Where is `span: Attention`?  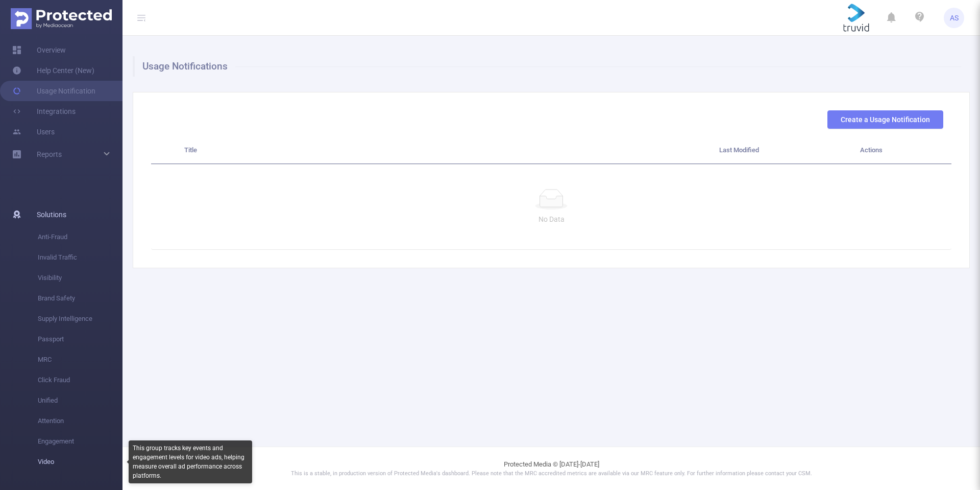
span: Attention is located at coordinates (81, 421).